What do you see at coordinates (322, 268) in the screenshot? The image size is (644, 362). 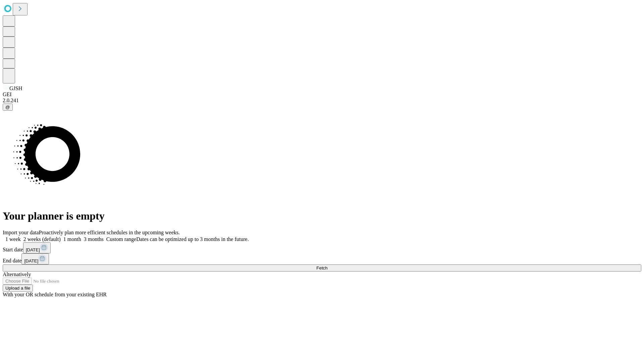 I see `span: Fetch` at bounding box center [322, 268].